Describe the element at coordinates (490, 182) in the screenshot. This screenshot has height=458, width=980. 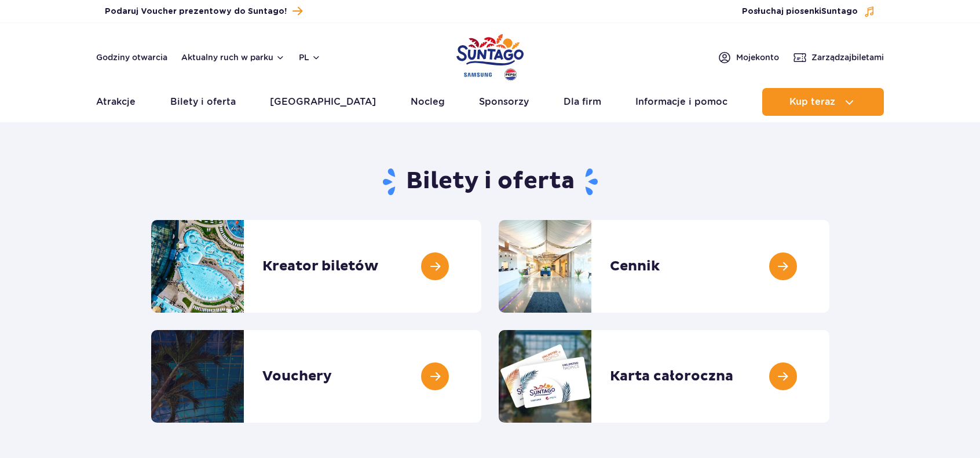
I see `h1: Bilety i oferta` at that location.